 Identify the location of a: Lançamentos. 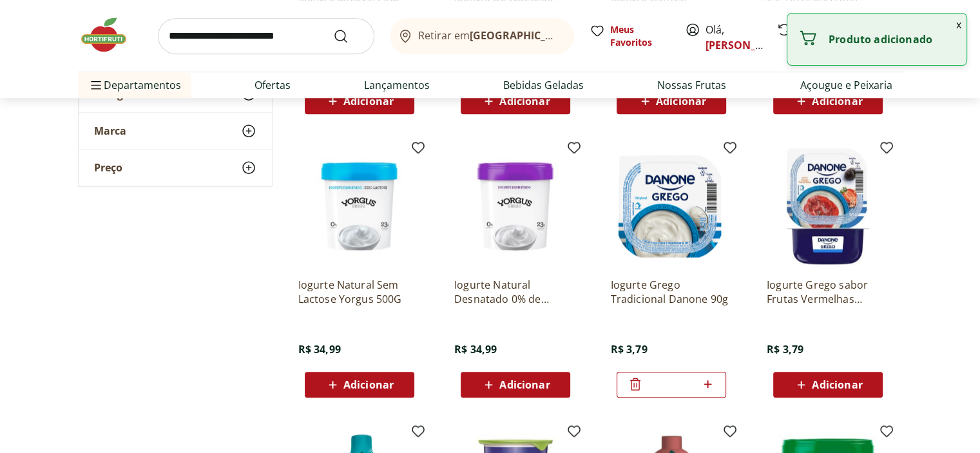
(397, 85).